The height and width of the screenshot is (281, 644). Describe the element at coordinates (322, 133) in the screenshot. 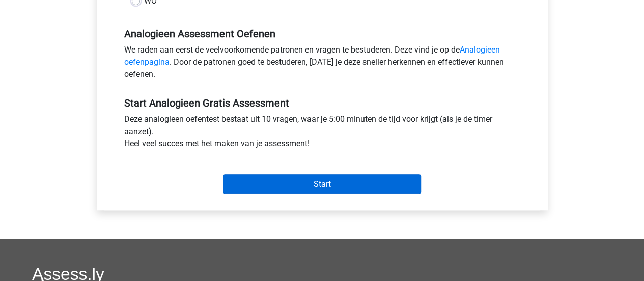

I see `div: Deze analogieen oefentest bestaat uit 10 vragen, waar je 5:00 minuten de tijd voor krijgt (als je...` at that location.